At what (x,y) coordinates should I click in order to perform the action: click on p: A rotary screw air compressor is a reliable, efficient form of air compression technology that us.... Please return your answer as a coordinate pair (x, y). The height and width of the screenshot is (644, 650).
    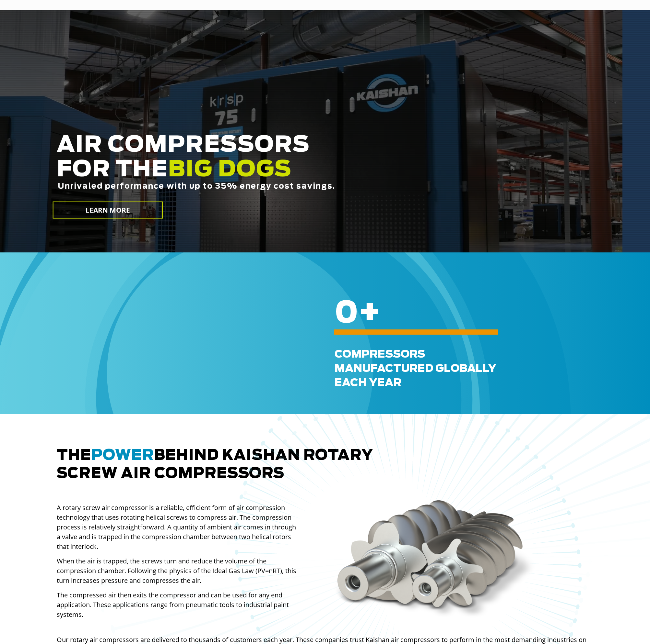
    Looking at the image, I should click on (177, 527).